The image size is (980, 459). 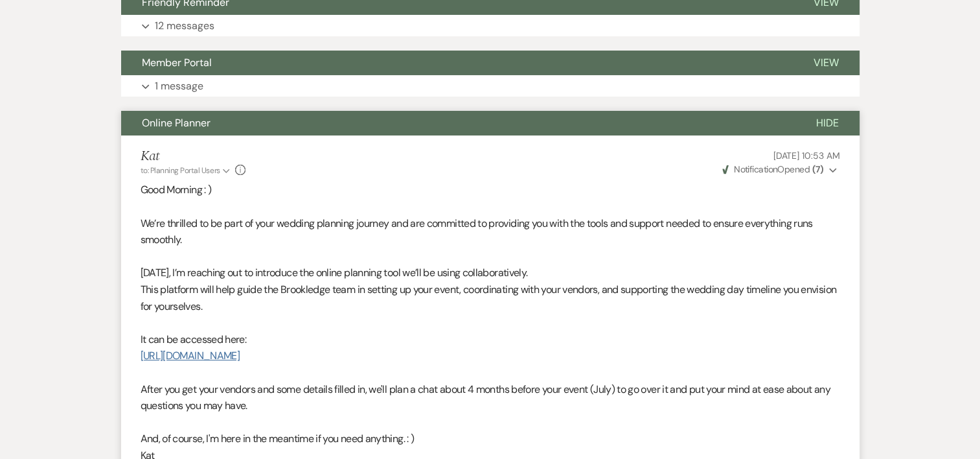 What do you see at coordinates (826, 62) in the screenshot?
I see `span: View` at bounding box center [826, 62].